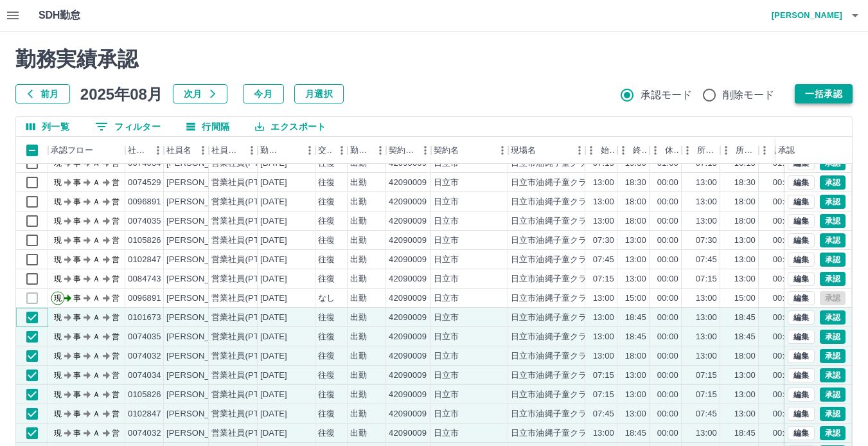  I want to click on div: 07:30, so click(706, 240).